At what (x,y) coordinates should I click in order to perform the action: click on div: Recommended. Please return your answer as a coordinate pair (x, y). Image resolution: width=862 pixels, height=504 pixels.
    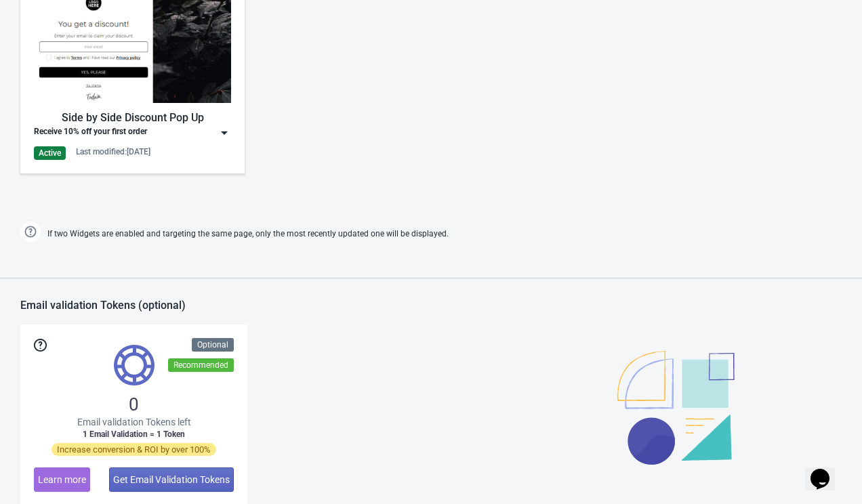
    Looking at the image, I should click on (200, 365).